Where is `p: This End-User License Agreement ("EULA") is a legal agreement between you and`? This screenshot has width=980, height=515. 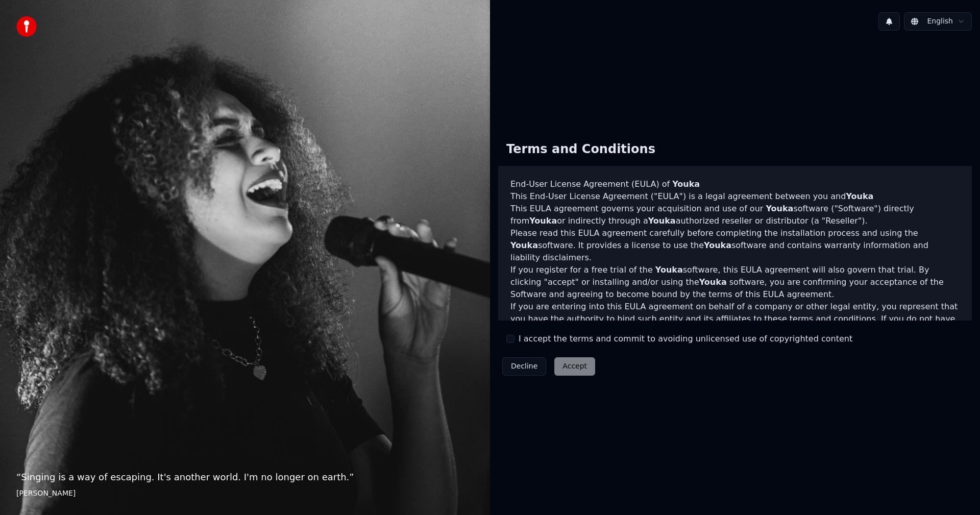
p: This End-User License Agreement ("EULA") is a legal agreement between you and is located at coordinates (735, 197).